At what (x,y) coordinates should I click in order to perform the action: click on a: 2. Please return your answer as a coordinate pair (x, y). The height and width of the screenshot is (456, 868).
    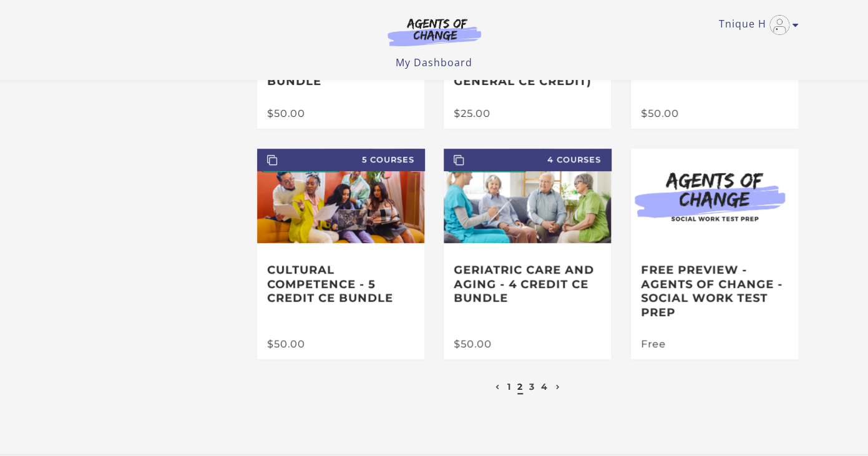
    Looking at the image, I should click on (520, 387).